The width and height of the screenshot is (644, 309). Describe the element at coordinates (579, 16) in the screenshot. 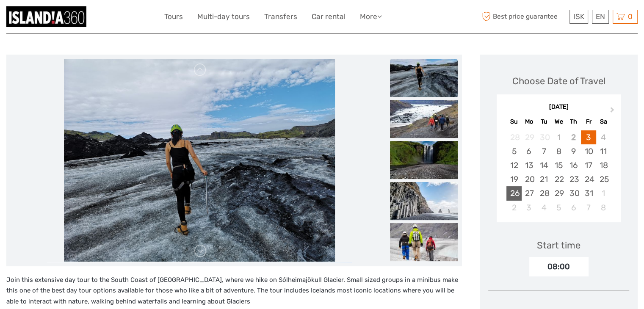

I see `span: ISK` at that location.